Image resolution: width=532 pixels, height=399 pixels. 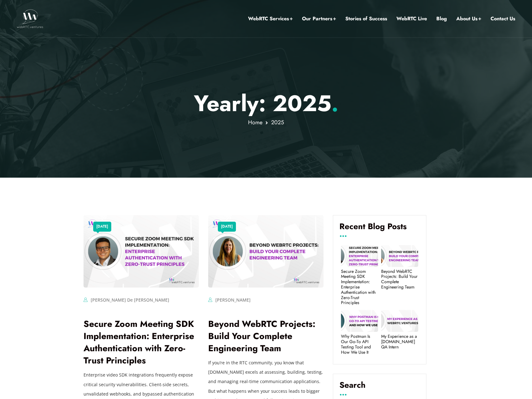 I want to click on a: About Us, so click(x=469, y=19).